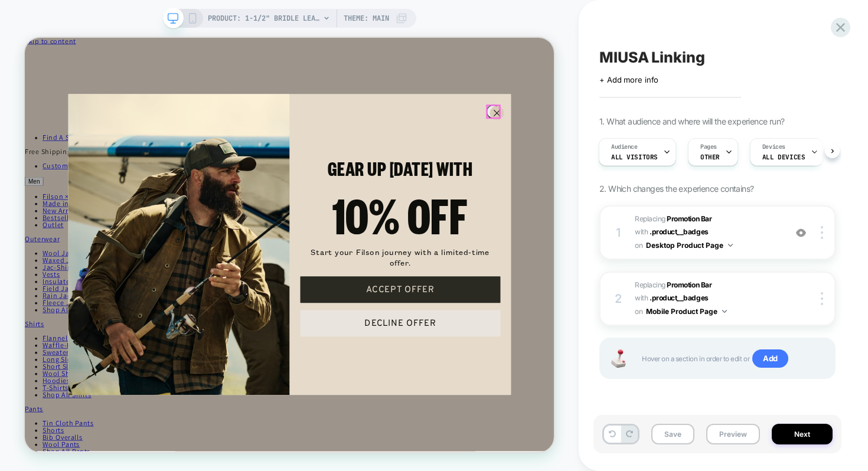 The height and width of the screenshot is (471, 868). What do you see at coordinates (624, 147) in the screenshot?
I see `span: Audience` at bounding box center [624, 147].